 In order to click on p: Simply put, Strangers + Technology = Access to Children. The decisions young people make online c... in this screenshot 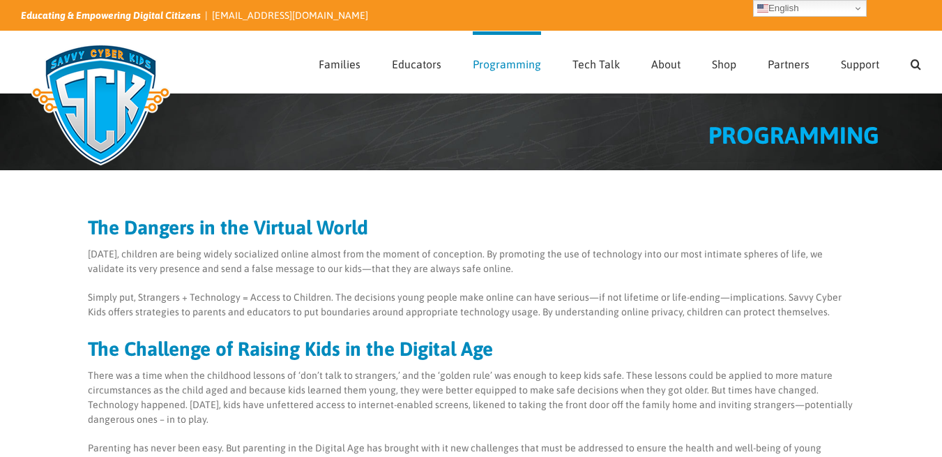, I will do `click(471, 305)`.